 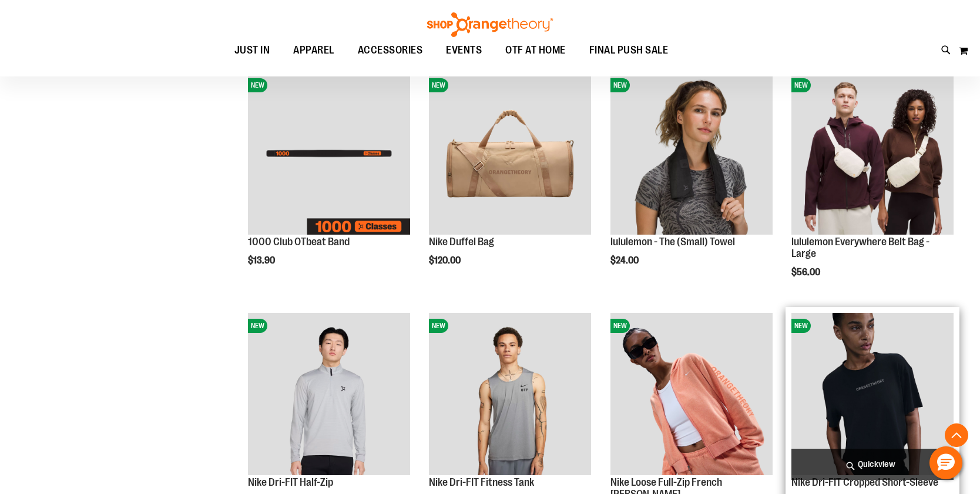 What do you see at coordinates (329, 394) in the screenshot?
I see `img: Nike Dri-FIT Half-Zip` at bounding box center [329, 394].